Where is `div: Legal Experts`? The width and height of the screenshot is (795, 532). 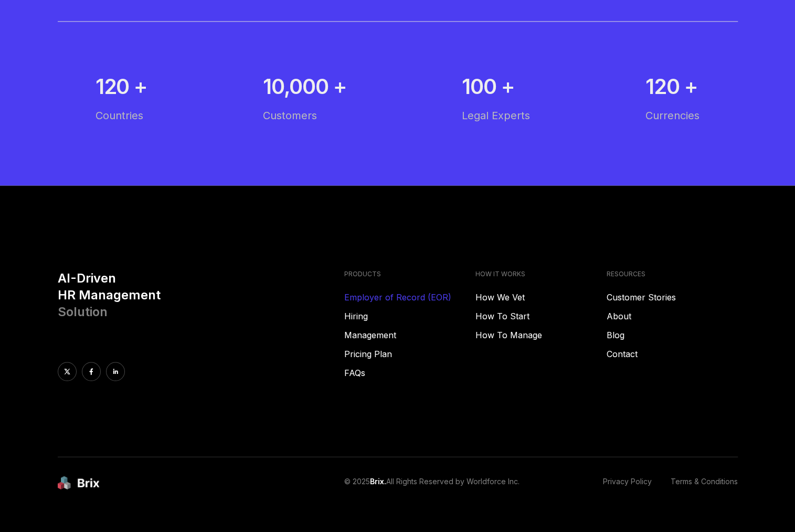
div: Legal Experts is located at coordinates (496, 115).